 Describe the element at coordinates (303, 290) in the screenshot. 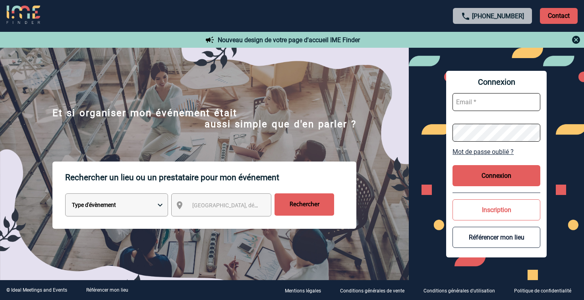

I see `p: Mentions légales` at that location.